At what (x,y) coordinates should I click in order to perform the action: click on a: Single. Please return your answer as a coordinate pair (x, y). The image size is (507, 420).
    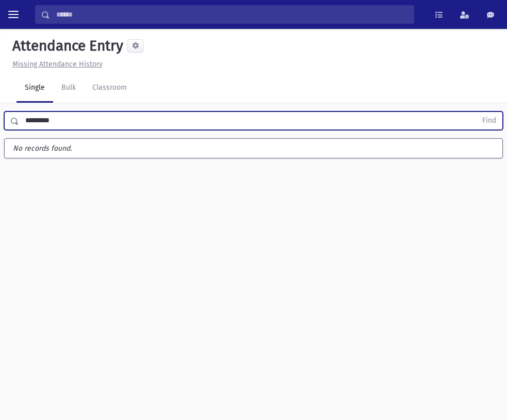
    Looking at the image, I should click on (35, 88).